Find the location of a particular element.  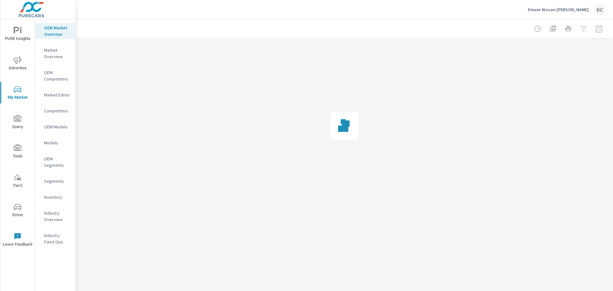

span: PURE Insights is located at coordinates (18, 34).